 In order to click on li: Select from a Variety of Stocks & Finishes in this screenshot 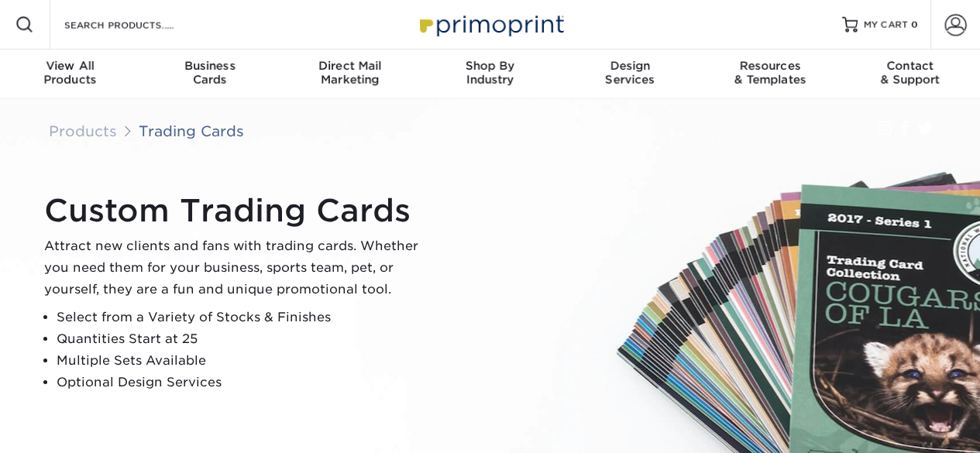, I will do `click(244, 317)`.